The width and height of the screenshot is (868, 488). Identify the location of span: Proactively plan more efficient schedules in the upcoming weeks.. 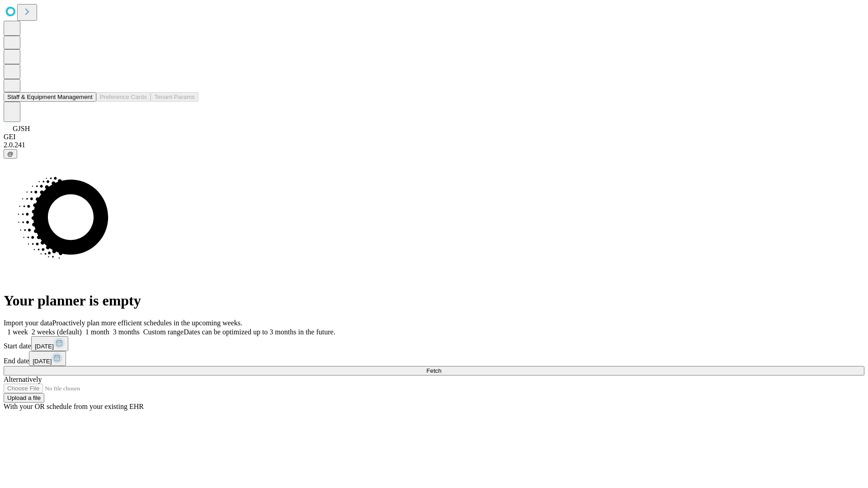
(147, 322).